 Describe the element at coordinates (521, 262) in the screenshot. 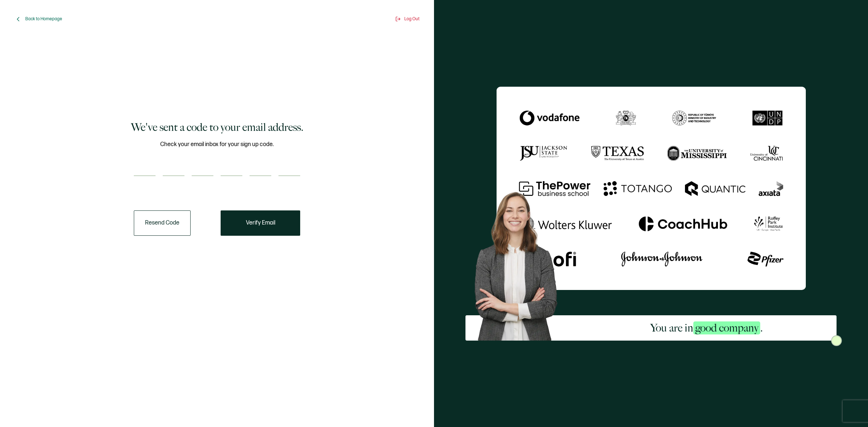

I see `img: Sertifier Signup - You are in <span class="strong-h">good company</span>. Hero` at that location.